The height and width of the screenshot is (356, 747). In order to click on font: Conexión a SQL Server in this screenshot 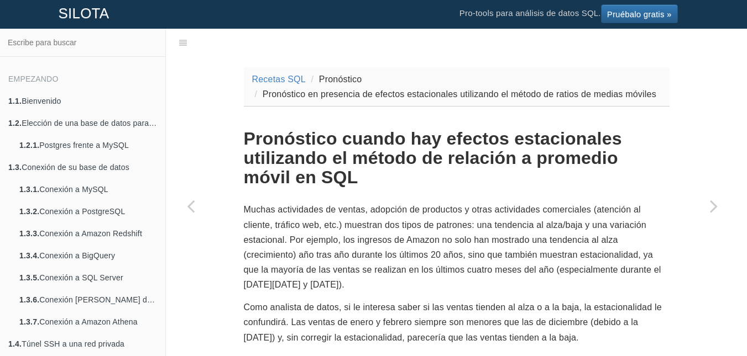, I will do `click(81, 278)`.